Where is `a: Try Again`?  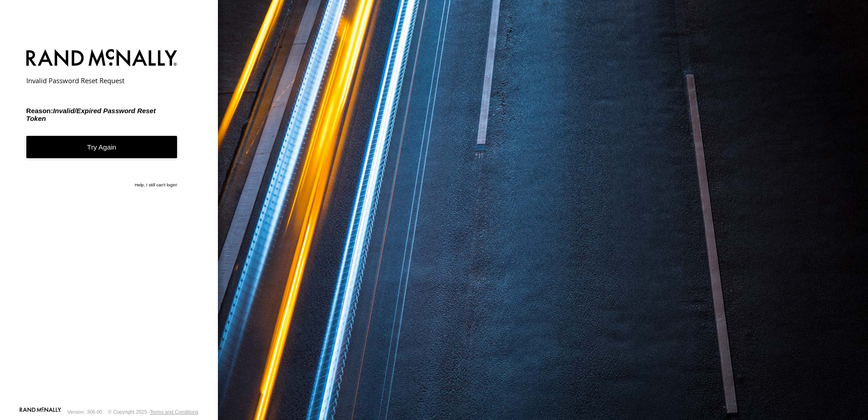
a: Try Again is located at coordinates (102, 147).